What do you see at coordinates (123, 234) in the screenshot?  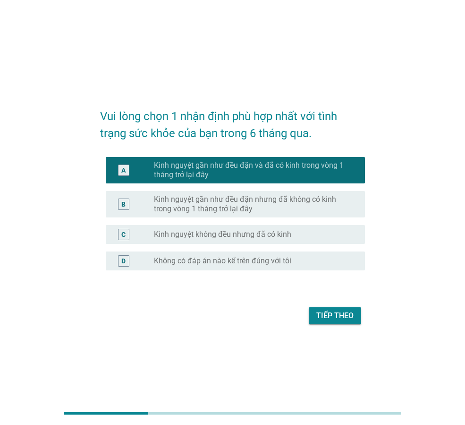 I see `div: C` at bounding box center [123, 234].